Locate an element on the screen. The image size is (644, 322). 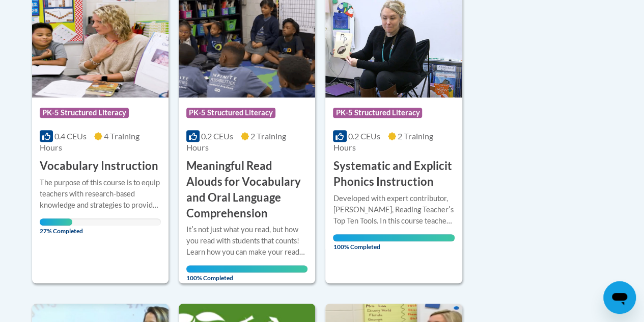
div: The purpose of this course is to equip teachers with research-based knowledge and strategies to p... is located at coordinates (100, 193).